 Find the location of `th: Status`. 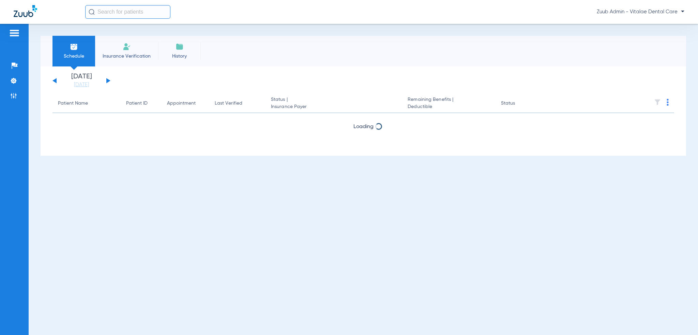

th: Status is located at coordinates (519, 104).